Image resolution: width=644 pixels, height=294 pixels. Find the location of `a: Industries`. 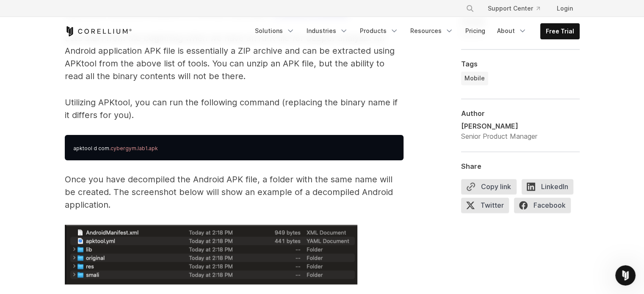

a: Industries is located at coordinates (327, 31).